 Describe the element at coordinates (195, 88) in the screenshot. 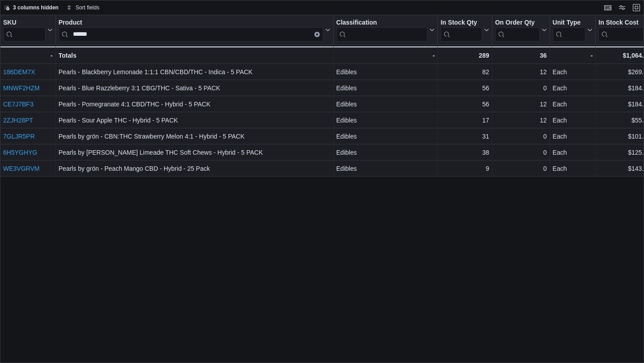

I see `div: Pearls - Blue Razzleberry 3:1 CBG/THC - Sativa - 5 PACK` at that location.